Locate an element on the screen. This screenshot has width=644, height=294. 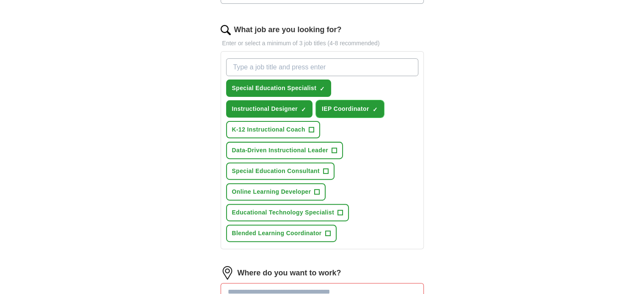
button: Special Education Consultant is located at coordinates (281, 171).